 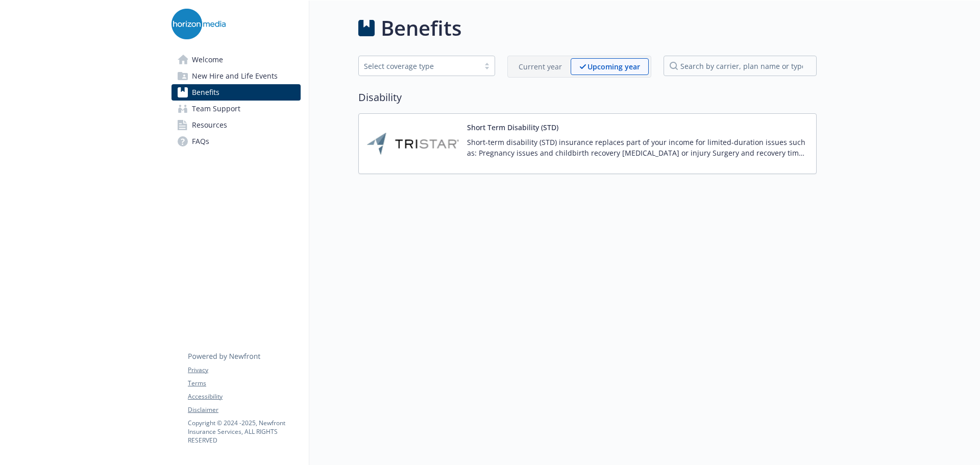 I want to click on span: FAQs, so click(x=201, y=141).